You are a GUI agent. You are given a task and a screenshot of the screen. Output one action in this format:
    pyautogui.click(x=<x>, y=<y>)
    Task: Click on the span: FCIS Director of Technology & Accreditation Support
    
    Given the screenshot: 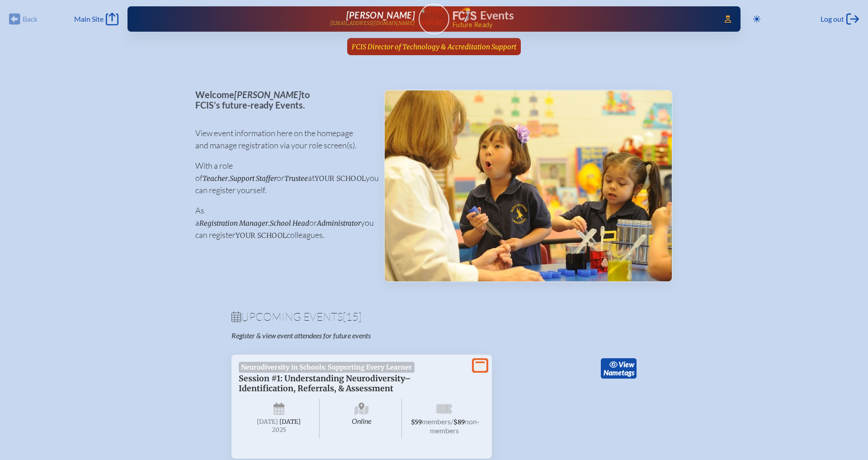 What is the action you would take?
    pyautogui.click(x=434, y=47)
    